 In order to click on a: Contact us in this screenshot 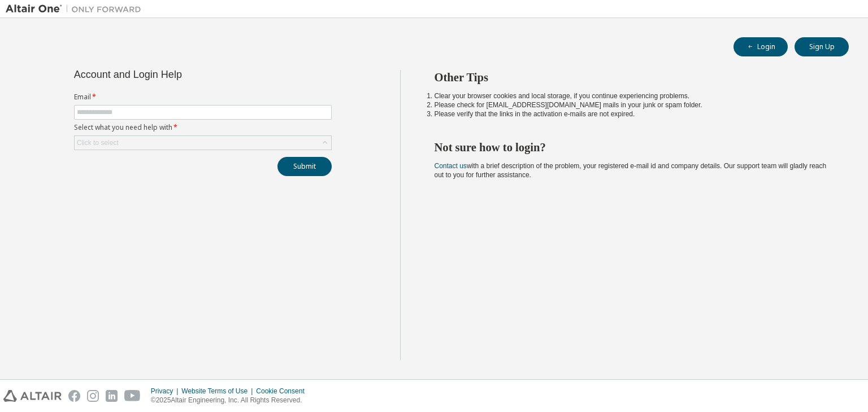, I will do `click(450, 166)`.